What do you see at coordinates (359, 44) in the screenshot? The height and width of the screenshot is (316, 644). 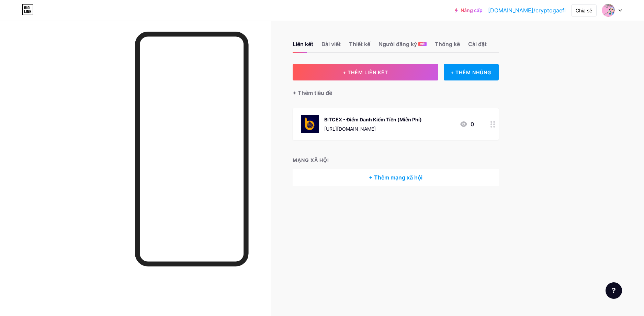 I see `font: Thiết kế` at bounding box center [359, 44].